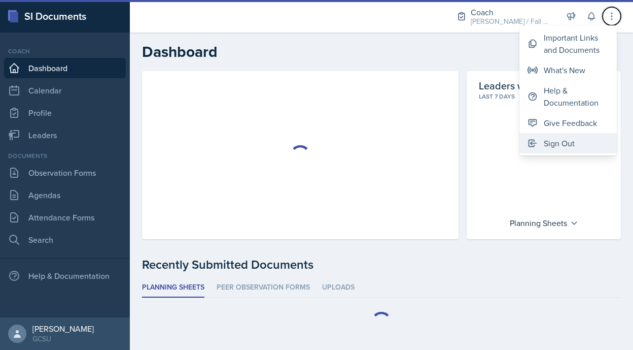  I want to click on div: GCSU, so click(63, 338).